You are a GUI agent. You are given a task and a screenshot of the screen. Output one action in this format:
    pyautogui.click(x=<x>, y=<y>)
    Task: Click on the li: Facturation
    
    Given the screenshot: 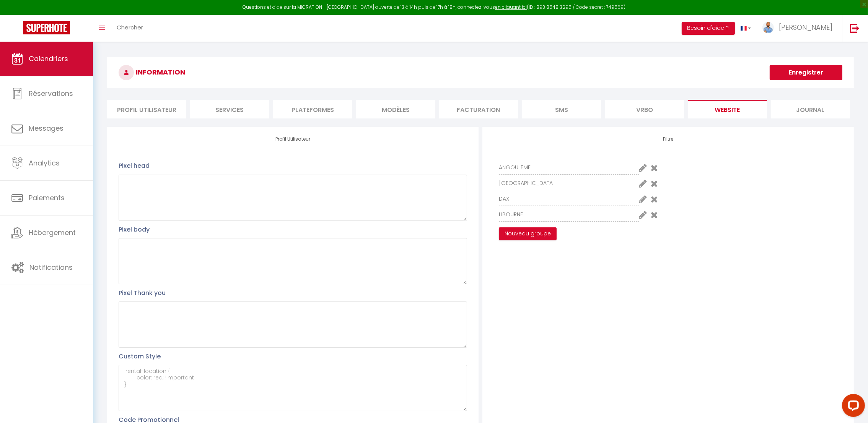 What is the action you would take?
    pyautogui.click(x=478, y=109)
    